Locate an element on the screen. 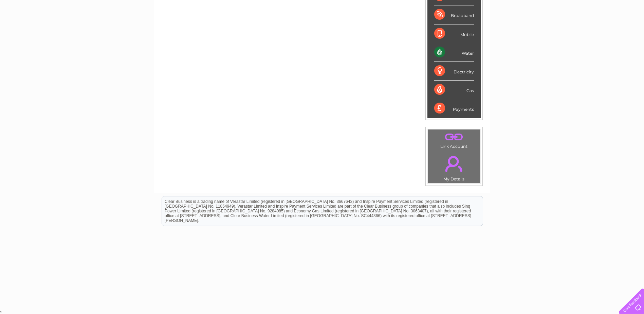 This screenshot has width=644, height=314. a: 0333 014 3131 is located at coordinates (539, 7).